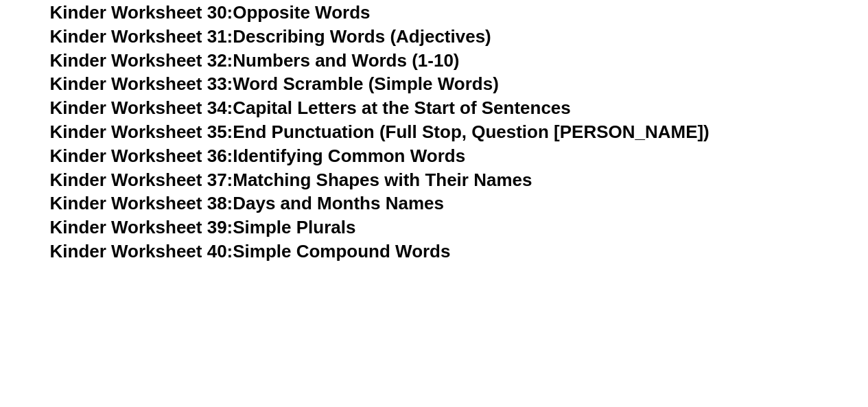  Describe the element at coordinates (254, 60) in the screenshot. I see `a: Kinder Worksheet 32:Numbers and Words (1-10)` at that location.